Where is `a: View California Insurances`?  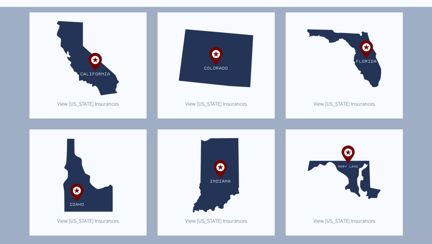 a: View California Insurances is located at coordinates (88, 104).